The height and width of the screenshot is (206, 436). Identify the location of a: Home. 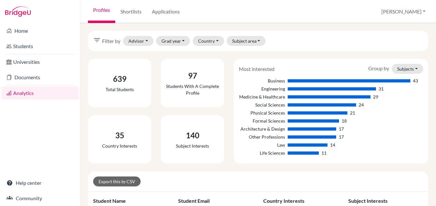
(40, 31).